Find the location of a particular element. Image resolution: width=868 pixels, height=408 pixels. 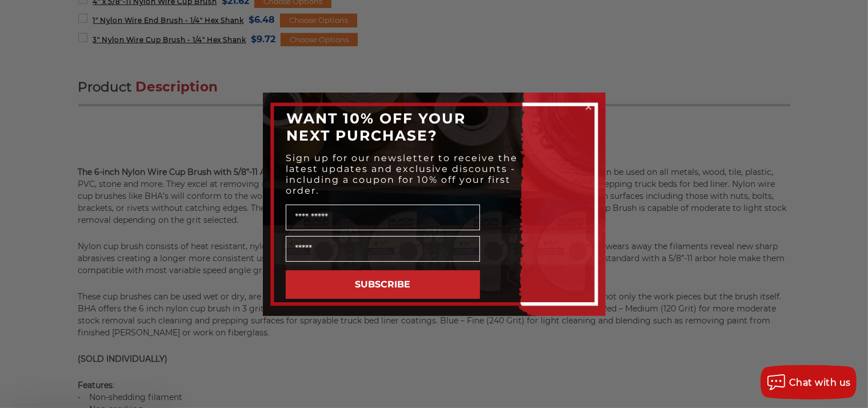

input: Email is located at coordinates (383, 249).